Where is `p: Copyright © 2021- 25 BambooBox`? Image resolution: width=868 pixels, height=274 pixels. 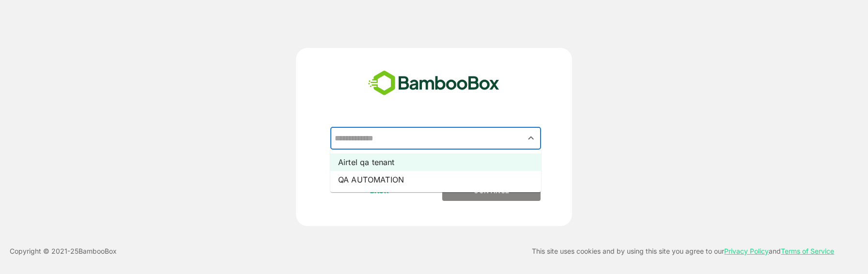 p: Copyright © 2021- 25 BambooBox is located at coordinates (63, 251).